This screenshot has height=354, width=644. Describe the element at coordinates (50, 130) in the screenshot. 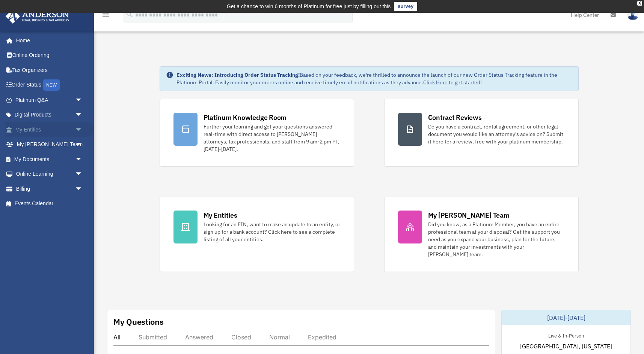

I see `a: My Entitiesarrow_drop_down` at that location.